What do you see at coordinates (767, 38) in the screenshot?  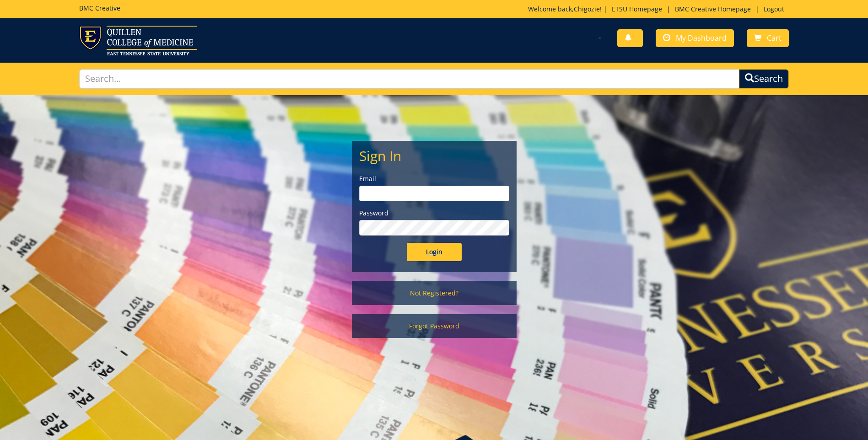 I see `a: Cart` at bounding box center [767, 38].